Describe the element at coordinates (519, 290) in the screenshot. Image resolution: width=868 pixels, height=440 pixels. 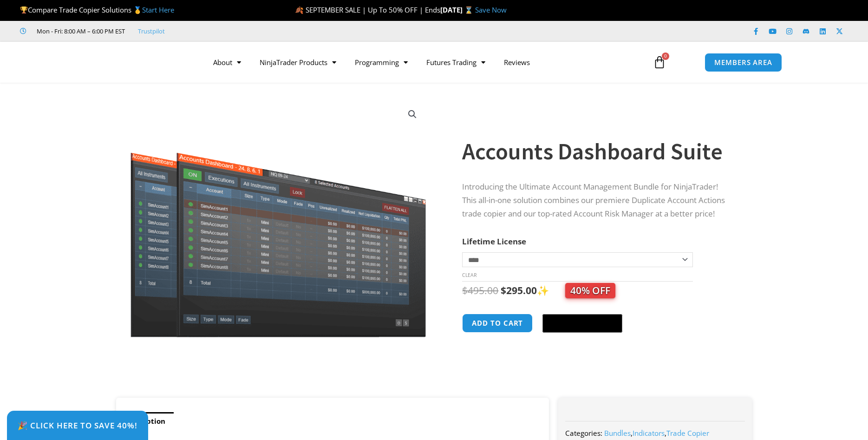
I see `bdi: 295.00` at that location.